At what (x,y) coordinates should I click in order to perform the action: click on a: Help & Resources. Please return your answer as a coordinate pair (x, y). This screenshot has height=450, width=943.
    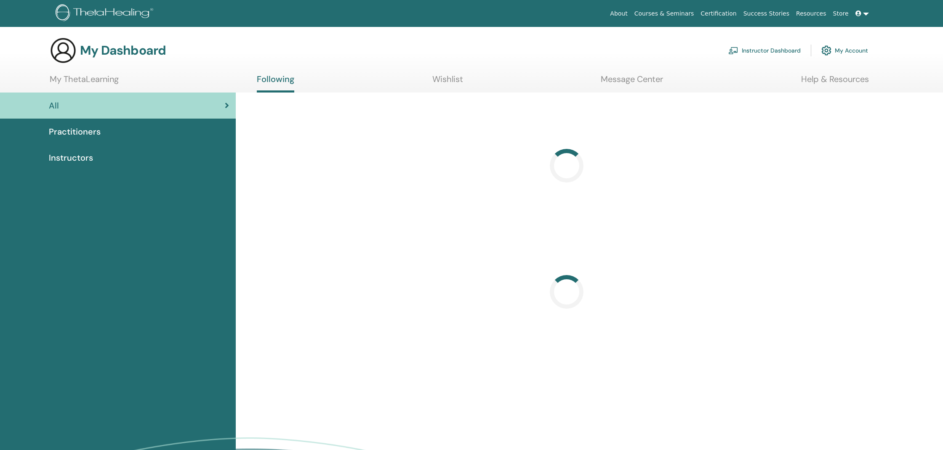
    Looking at the image, I should click on (834, 82).